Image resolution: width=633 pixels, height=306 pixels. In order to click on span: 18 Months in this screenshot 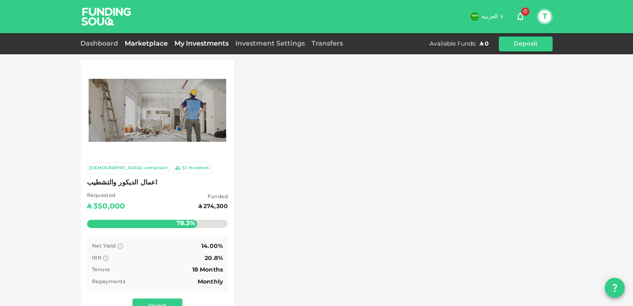, I will do `click(208, 270)`.